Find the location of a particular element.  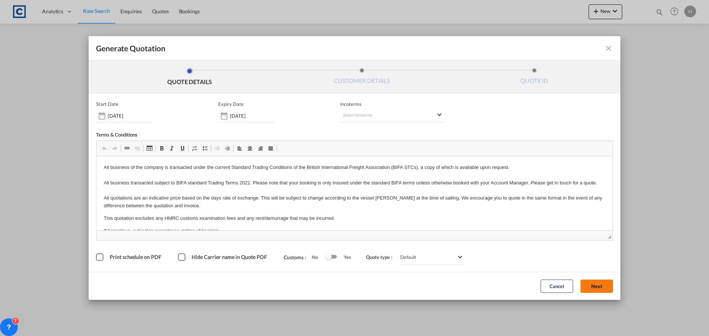

span: Print schedule on PDF is located at coordinates (135, 257).